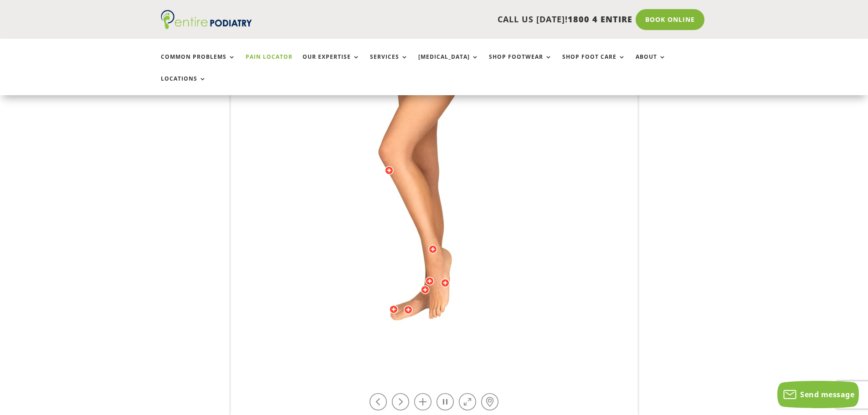  What do you see at coordinates (269, 63) in the screenshot?
I see `a: Pain Locator` at bounding box center [269, 63].